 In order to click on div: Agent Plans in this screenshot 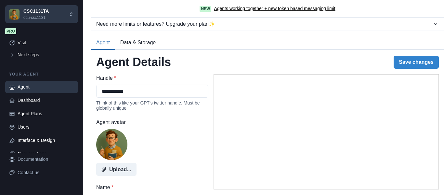, I will do `click(46, 114)`.